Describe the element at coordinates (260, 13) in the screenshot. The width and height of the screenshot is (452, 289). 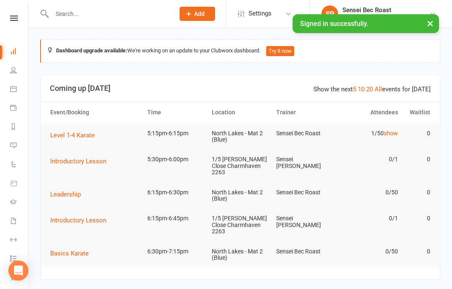
I see `span: Settings` at that location.